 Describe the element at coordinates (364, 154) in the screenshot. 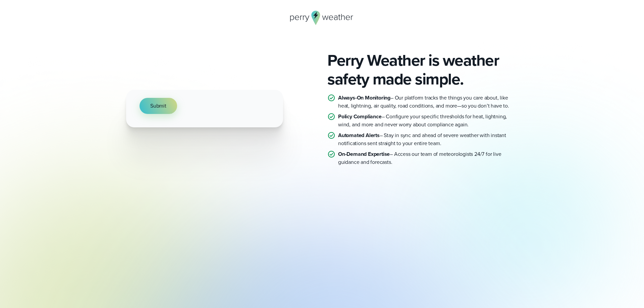

I see `strong: On-Demand Expertise` at that location.